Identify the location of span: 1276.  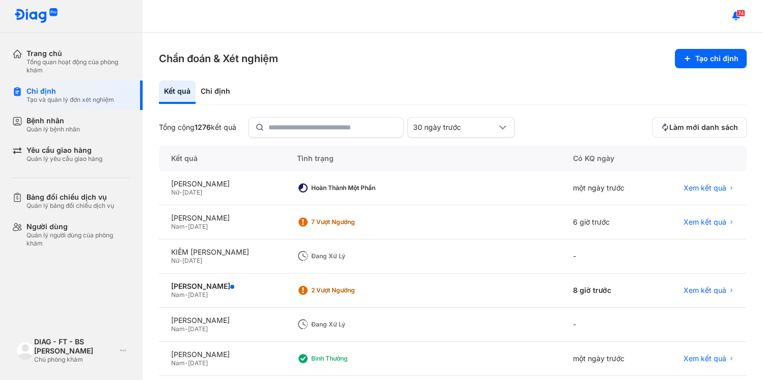
(203, 127).